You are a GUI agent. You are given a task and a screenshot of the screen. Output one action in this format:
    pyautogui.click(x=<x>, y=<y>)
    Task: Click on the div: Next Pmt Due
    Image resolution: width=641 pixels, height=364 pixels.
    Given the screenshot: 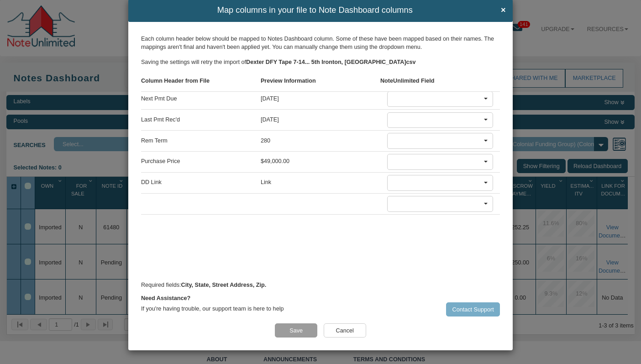 What is the action you would take?
    pyautogui.click(x=201, y=99)
    